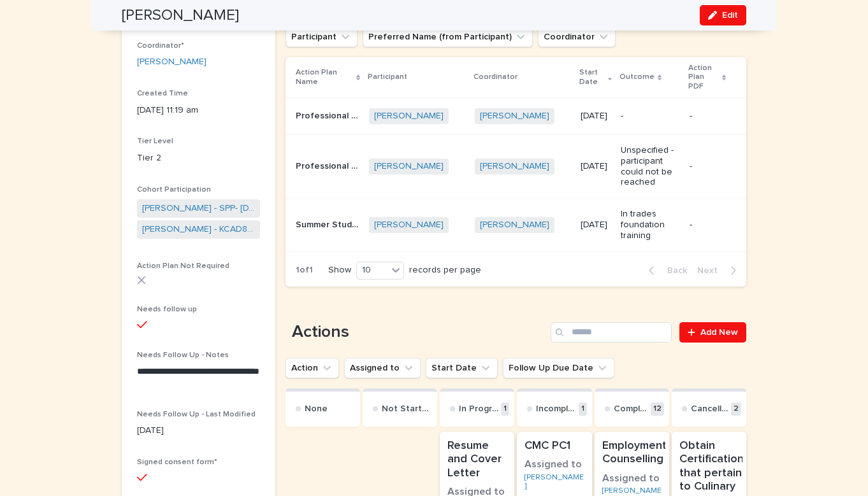 The height and width of the screenshot is (496, 868). Describe the element at coordinates (735, 408) in the screenshot. I see `p: 2` at that location.